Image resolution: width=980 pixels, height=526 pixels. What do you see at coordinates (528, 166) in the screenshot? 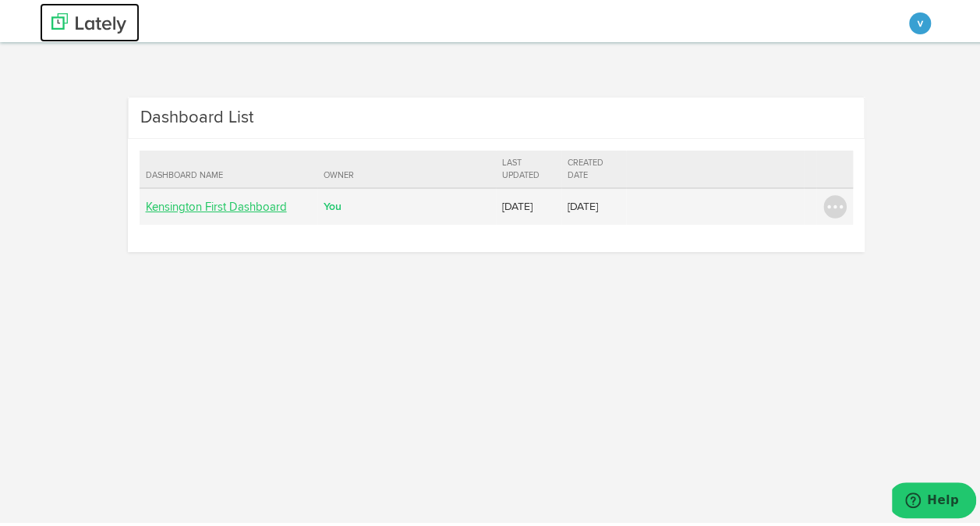
I see `th: Last Updated` at bounding box center [528, 166].